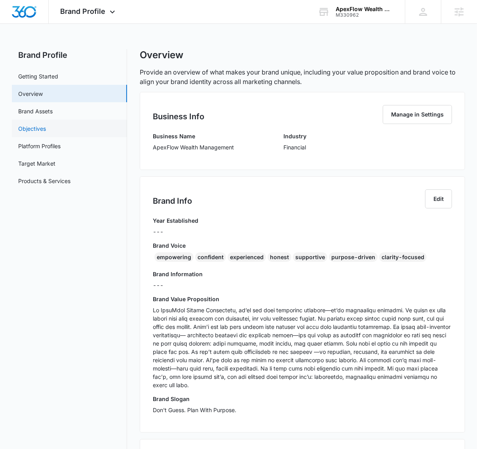  Describe the element at coordinates (44, 181) in the screenshot. I see `a: Products & Services` at that location.